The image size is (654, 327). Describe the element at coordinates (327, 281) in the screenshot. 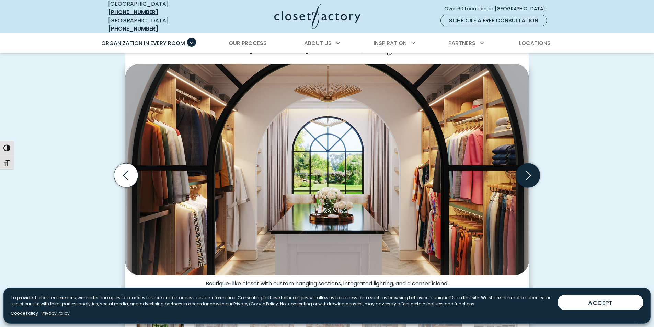

I see `figcaption: Boutique-like closet with custom hanging sections, integrated lighting, and a center island.` at that location.